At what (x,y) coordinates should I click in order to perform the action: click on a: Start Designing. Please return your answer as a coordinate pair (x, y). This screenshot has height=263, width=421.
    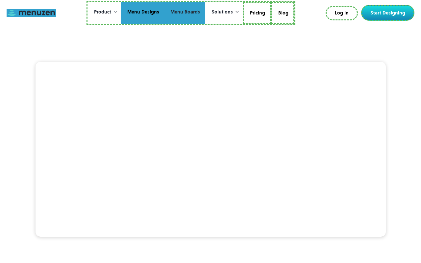
    Looking at the image, I should click on (388, 13).